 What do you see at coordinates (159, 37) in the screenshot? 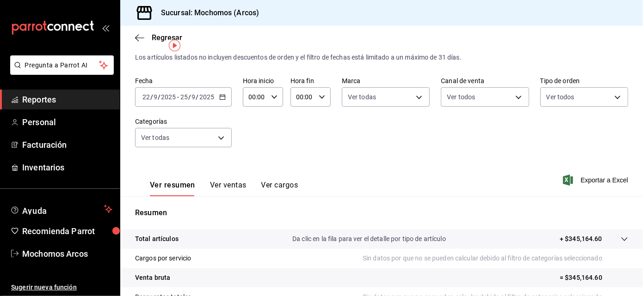
I see `button: Regresar` at bounding box center [159, 37].